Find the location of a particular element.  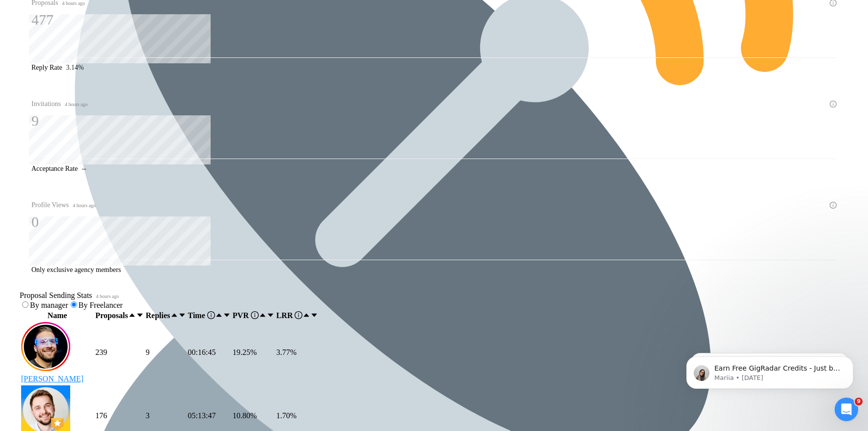

span: By Freelancer is located at coordinates (101, 305).